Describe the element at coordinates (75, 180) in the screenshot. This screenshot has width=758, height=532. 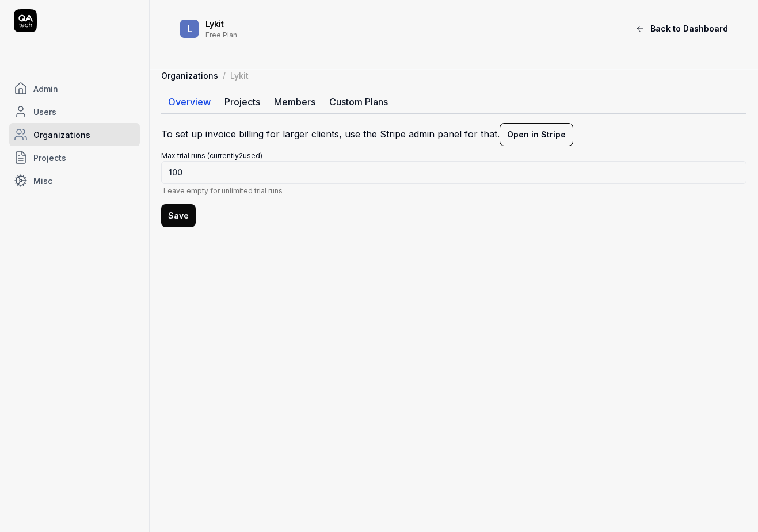
I see `a: Misc` at that location.